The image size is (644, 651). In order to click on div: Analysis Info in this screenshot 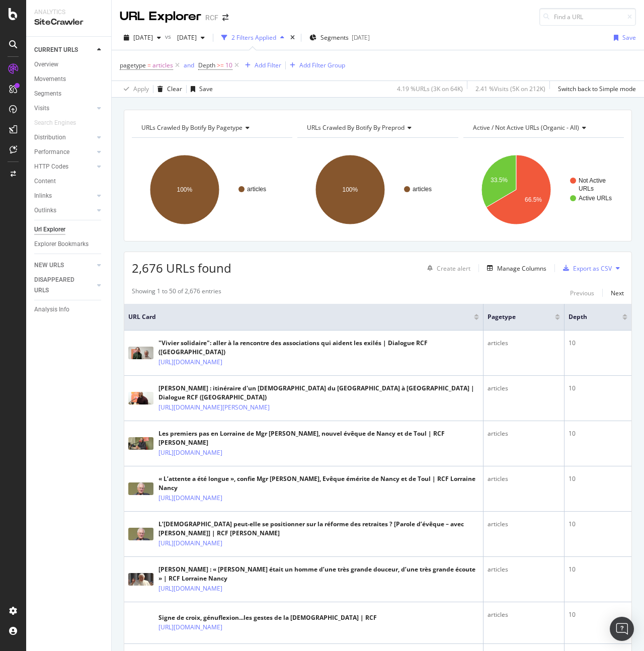, I will do `click(52, 309)`.